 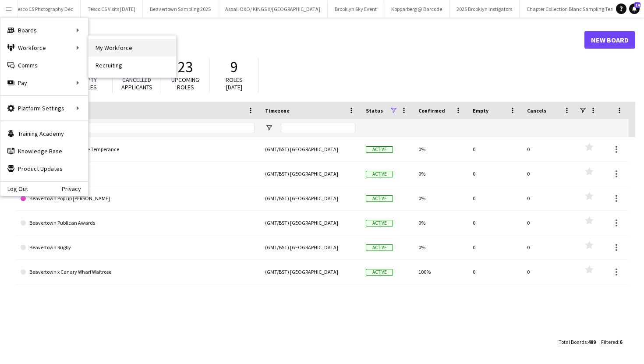 I want to click on div: Boards, so click(x=44, y=30).